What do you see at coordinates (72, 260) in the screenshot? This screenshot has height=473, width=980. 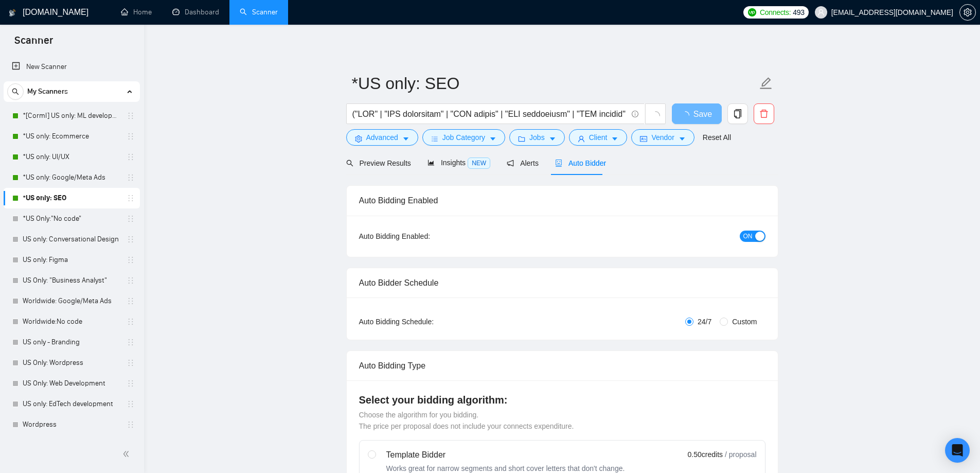 I see `a: US only: Figma` at bounding box center [72, 260].